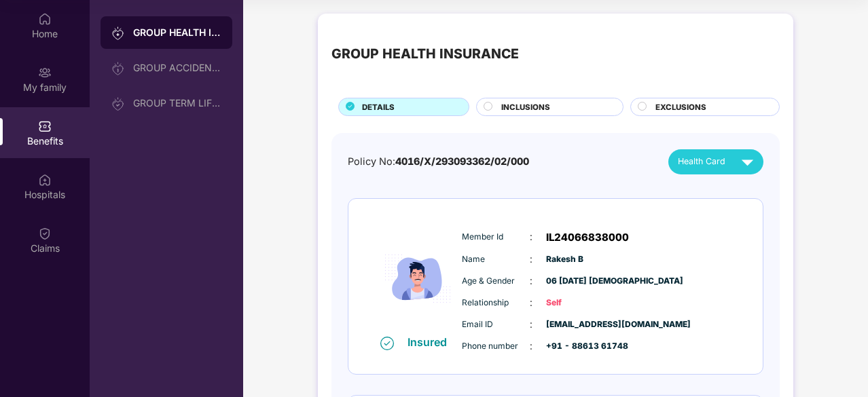 This screenshot has width=868, height=397. What do you see at coordinates (580, 346) in the screenshot?
I see `span: +91 - 88613 61748` at bounding box center [580, 346].